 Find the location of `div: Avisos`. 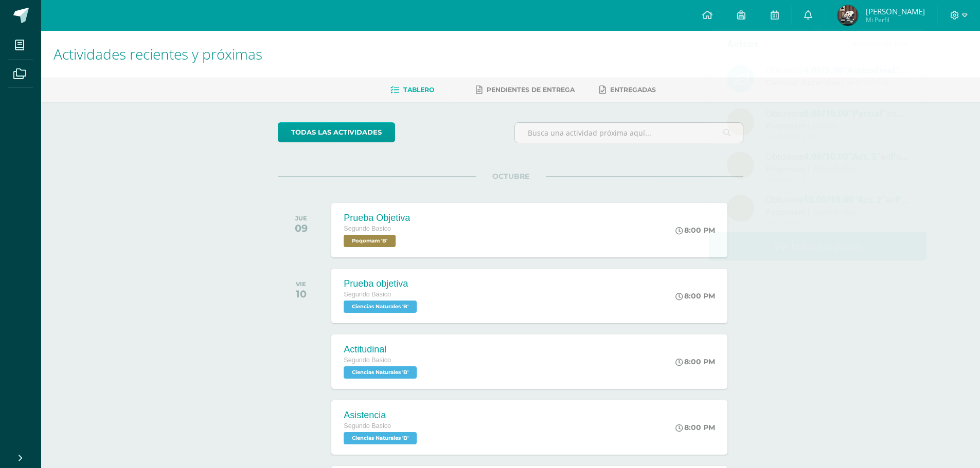

div: Avisos is located at coordinates (743, 43).